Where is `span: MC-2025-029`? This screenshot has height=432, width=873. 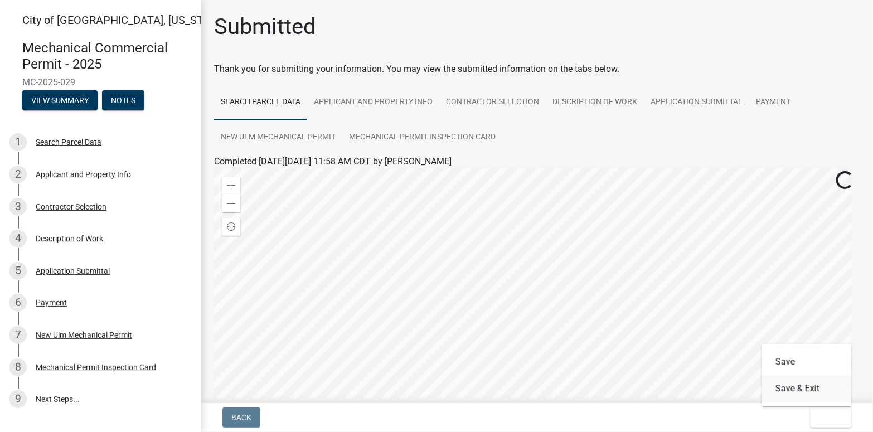
span: MC-2025-029 is located at coordinates (100, 82).